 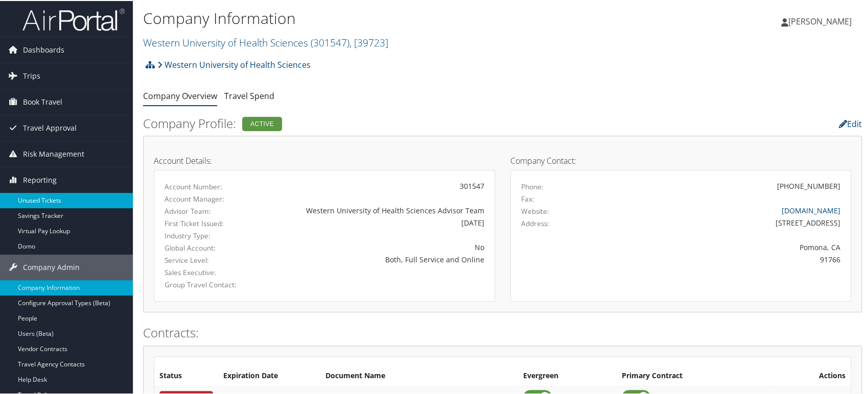 I want to click on h2: Contracts:, so click(x=502, y=332).